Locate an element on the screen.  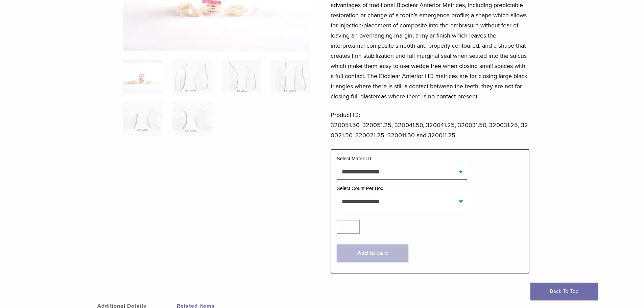
button: Add to cart is located at coordinates (372, 253).